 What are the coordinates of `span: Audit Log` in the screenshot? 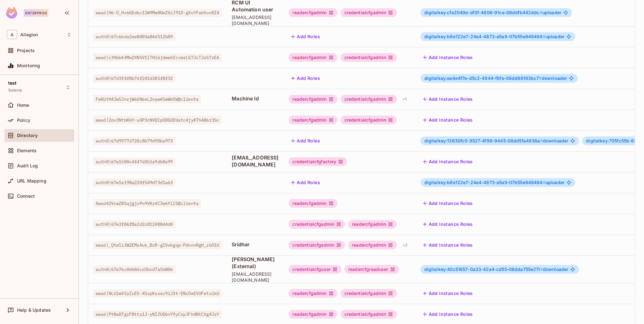 It's located at (28, 166).